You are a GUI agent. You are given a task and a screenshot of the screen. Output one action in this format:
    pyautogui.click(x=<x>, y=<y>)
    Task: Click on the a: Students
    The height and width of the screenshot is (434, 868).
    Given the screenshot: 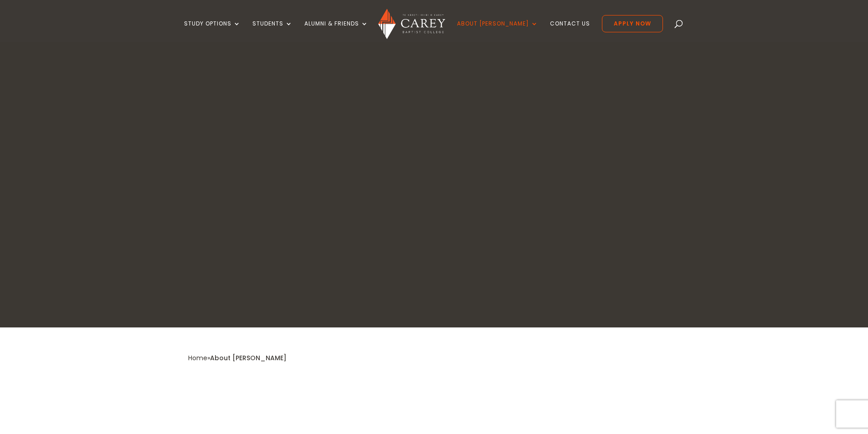 What is the action you would take?
    pyautogui.click(x=273, y=31)
    